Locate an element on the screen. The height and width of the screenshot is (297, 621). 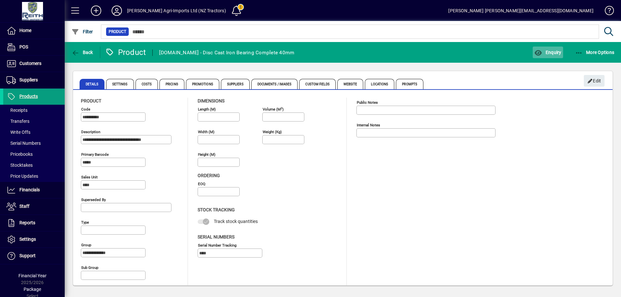
div: Product is located at coordinates (125, 52).